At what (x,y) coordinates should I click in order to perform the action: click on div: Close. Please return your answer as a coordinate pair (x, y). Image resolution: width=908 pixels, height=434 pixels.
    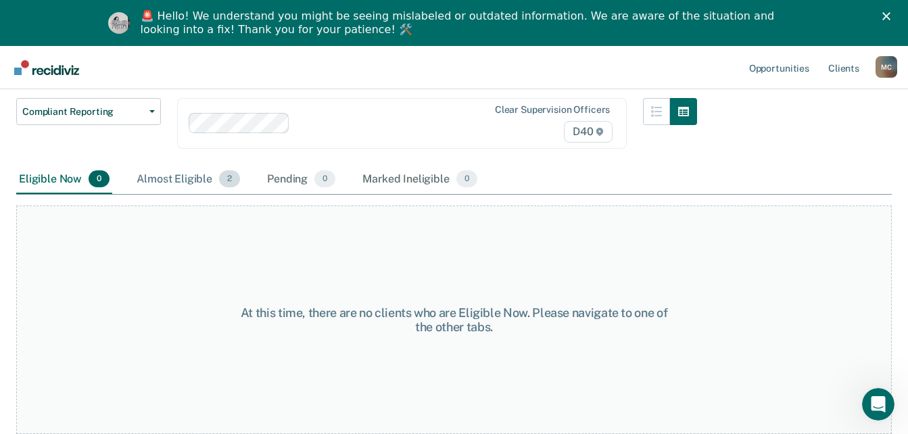
    Looking at the image, I should click on (889, 16).